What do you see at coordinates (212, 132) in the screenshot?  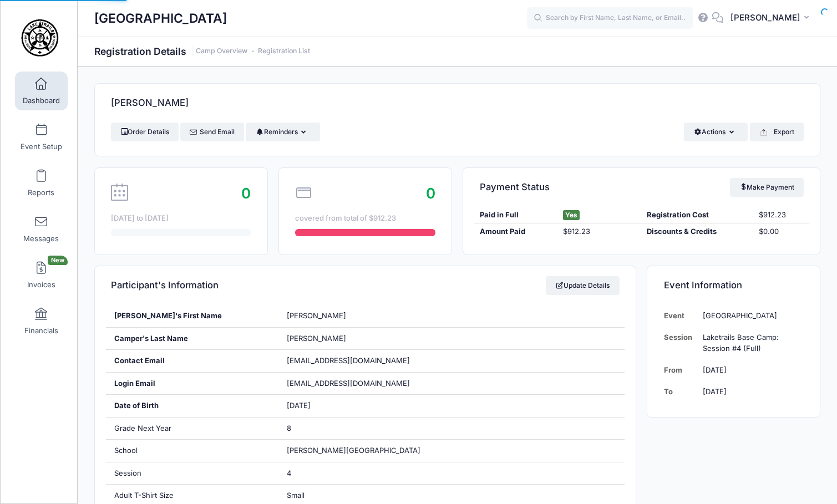 I see `a: Send Email` at bounding box center [212, 132].